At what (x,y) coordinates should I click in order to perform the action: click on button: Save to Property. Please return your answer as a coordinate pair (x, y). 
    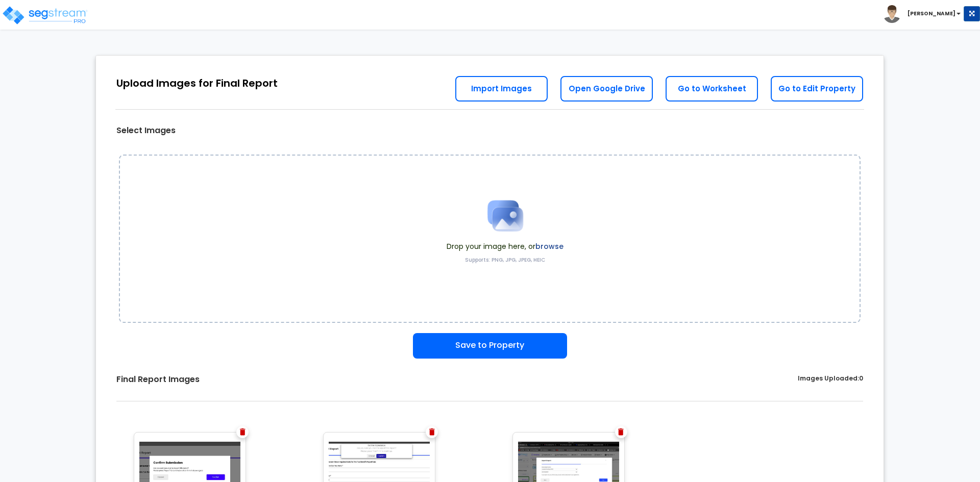
    Looking at the image, I should click on (490, 346).